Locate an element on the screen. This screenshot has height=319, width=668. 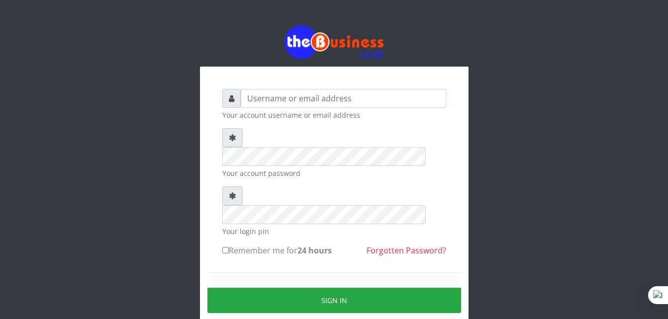
input: Remember me for24 hours is located at coordinates (225, 250).